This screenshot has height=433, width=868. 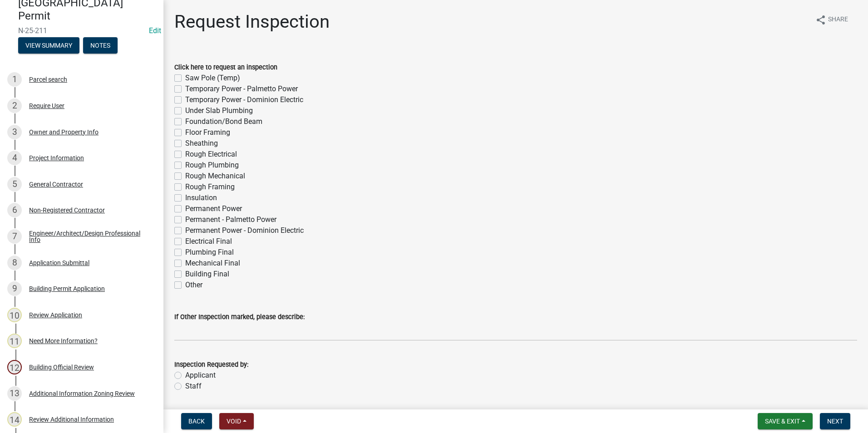 What do you see at coordinates (194, 285) in the screenshot?
I see `label: Other` at bounding box center [194, 285].